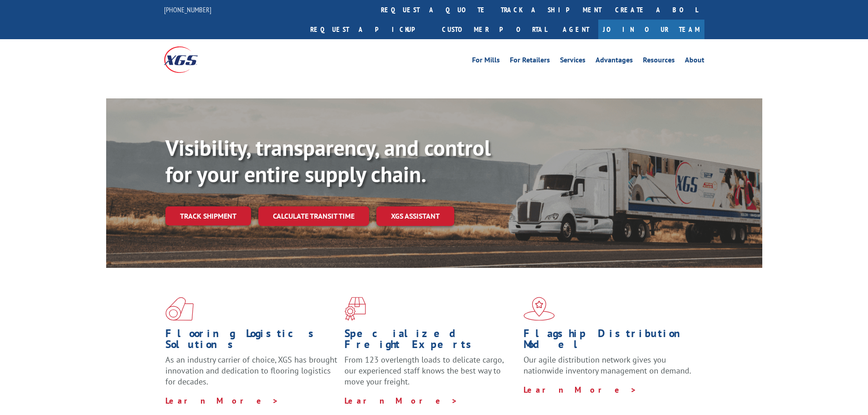  What do you see at coordinates (694, 62) in the screenshot?
I see `a: About` at bounding box center [694, 62].